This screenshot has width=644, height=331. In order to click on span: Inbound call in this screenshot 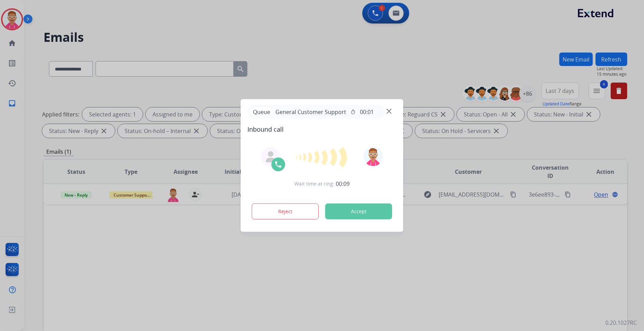, I will do `click(322, 129)`.